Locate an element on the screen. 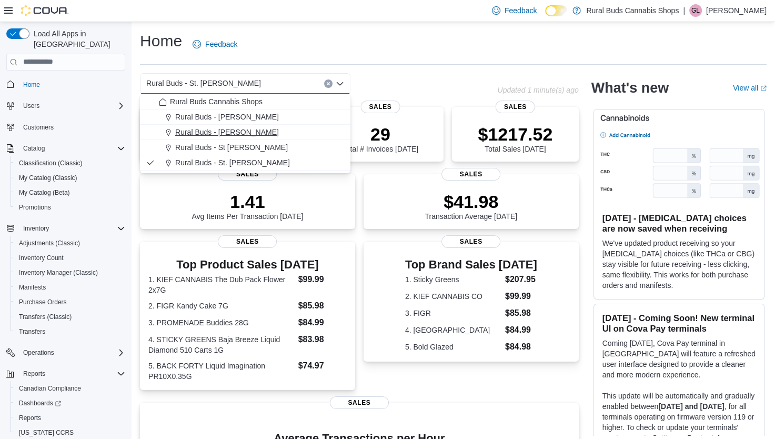 Image resolution: width=775 pixels, height=439 pixels. button: Inventory Manager (Classic) is located at coordinates (70, 273).